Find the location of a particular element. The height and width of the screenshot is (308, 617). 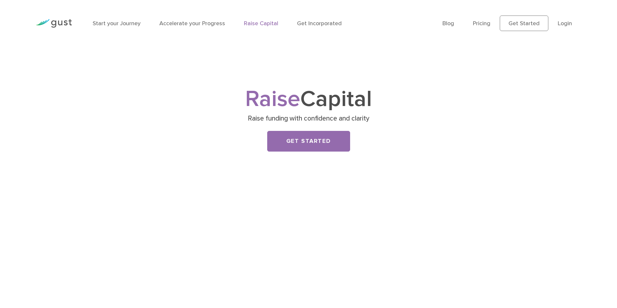

a: Raise Capital is located at coordinates (261, 23).